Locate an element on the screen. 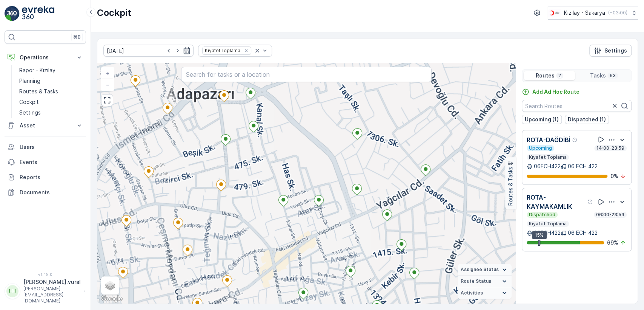 This screenshot has width=644, height=310. div: 15% is located at coordinates (539, 235).